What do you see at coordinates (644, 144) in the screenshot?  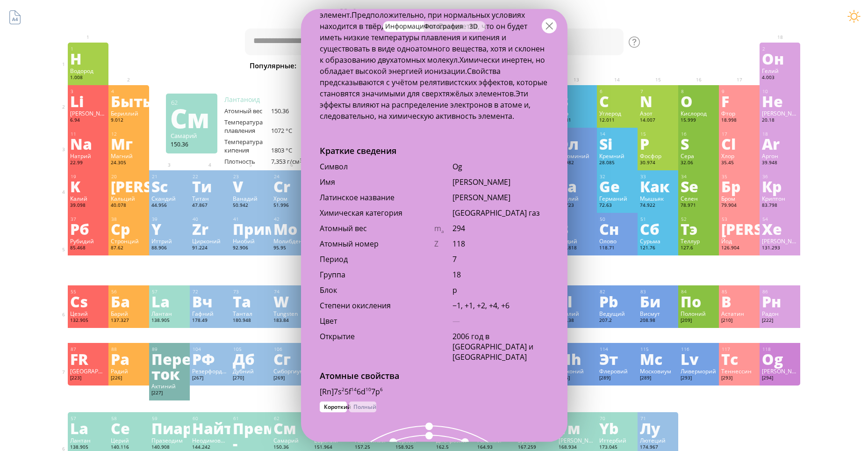 I see `ya-tr-span: P` at bounding box center [644, 144].